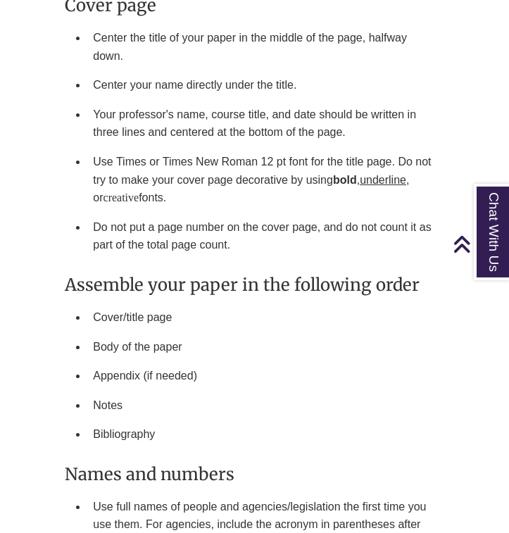  Describe the element at coordinates (265, 123) in the screenshot. I see `li: Your professor's name, course title, and date should be written in three lines and centered at th...` at that location.